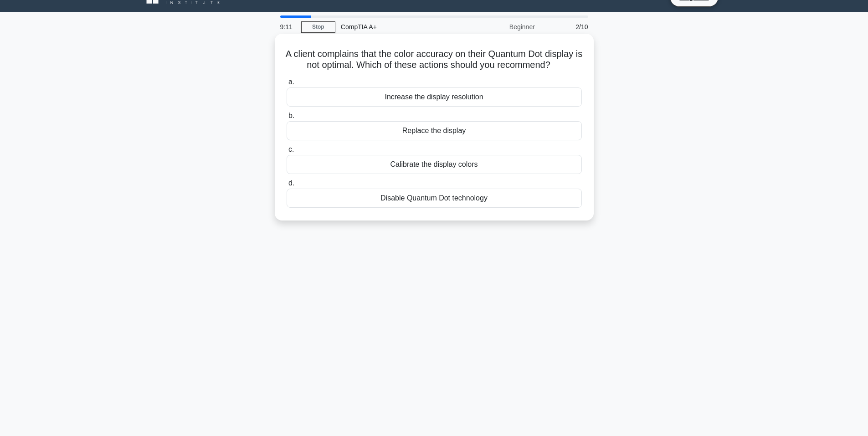 This screenshot has height=436, width=868. Describe the element at coordinates (434, 59) in the screenshot. I see `h5: A client complains that the color accuracy on their Quantum Dot display is not optimal. Which of ...` at that location.